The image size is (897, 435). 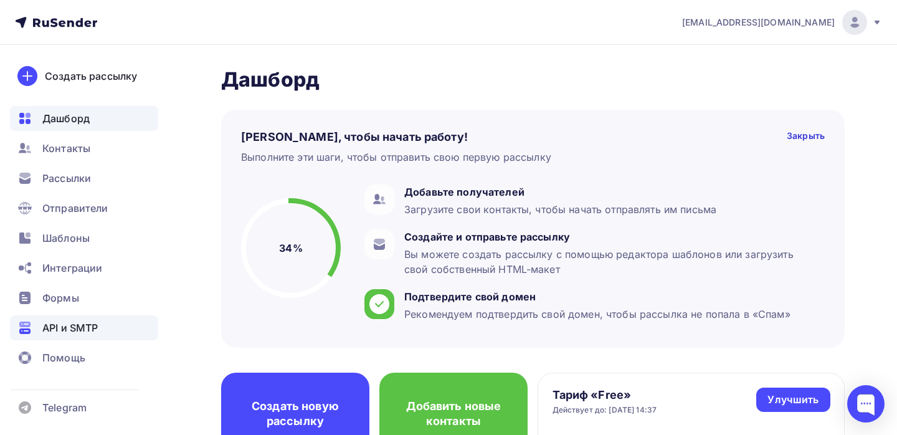 What do you see at coordinates (66, 148) in the screenshot?
I see `span: Контакты` at bounding box center [66, 148].